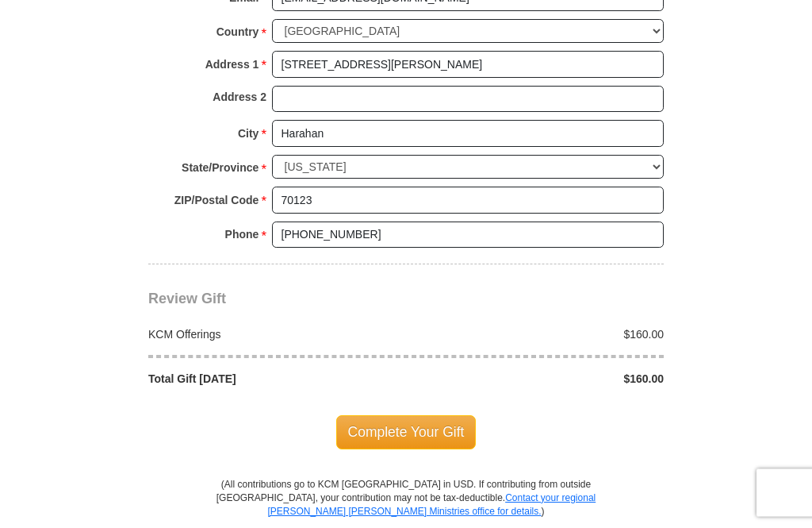  What do you see at coordinates (240, 98) in the screenshot?
I see `strong: Address 2` at bounding box center [240, 98].